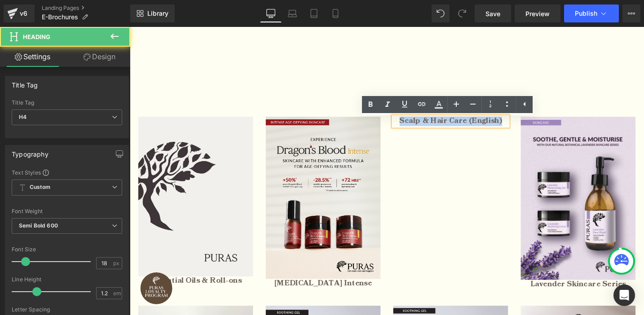 The width and height of the screenshot is (644, 315). I want to click on button: Publish, so click(591, 13).